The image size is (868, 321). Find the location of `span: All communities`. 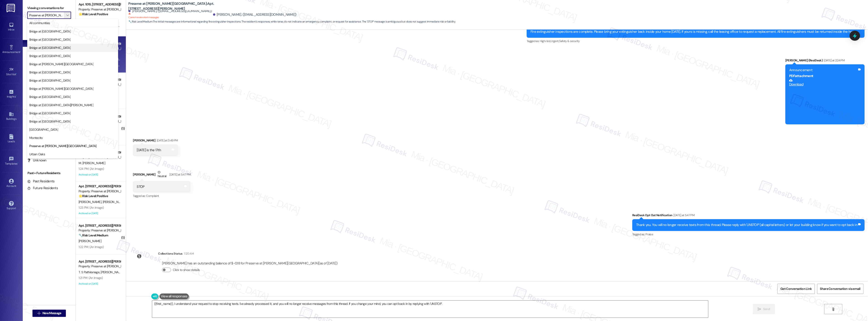

span: All communities is located at coordinates (39, 23).